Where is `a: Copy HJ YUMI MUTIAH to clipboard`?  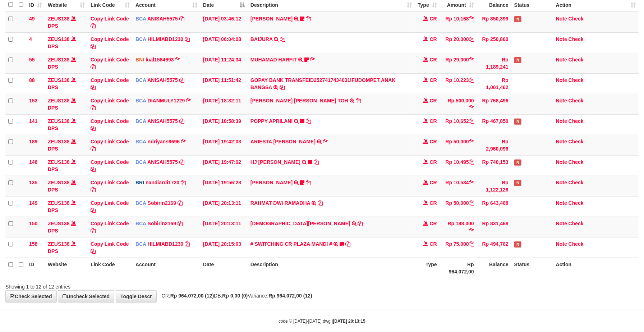
a: Copy HJ YUMI MUTIAH to clipboard is located at coordinates (316, 162).